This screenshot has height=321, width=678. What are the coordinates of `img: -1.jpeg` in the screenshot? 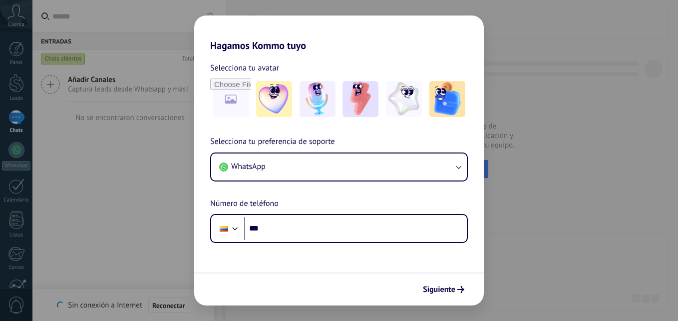 It's located at (274, 99).